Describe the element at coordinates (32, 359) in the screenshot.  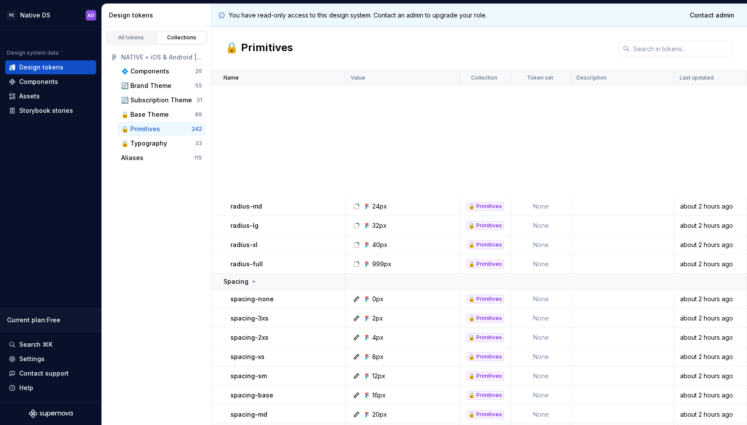
I see `div: Settings` at that location.